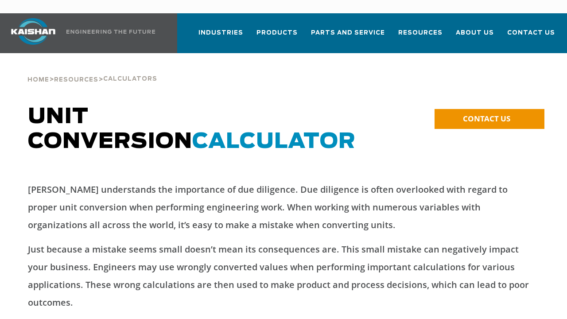  I want to click on span: Calculator, so click(274, 142).